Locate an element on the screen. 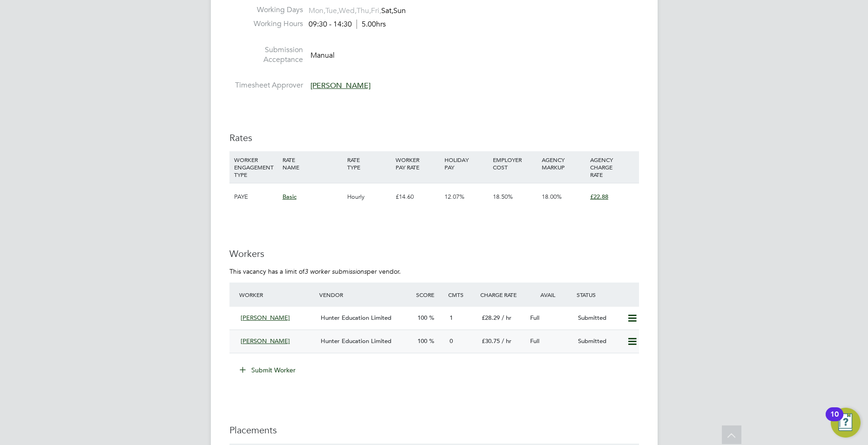 The height and width of the screenshot is (445, 868). span: 12.07% is located at coordinates (454, 197).